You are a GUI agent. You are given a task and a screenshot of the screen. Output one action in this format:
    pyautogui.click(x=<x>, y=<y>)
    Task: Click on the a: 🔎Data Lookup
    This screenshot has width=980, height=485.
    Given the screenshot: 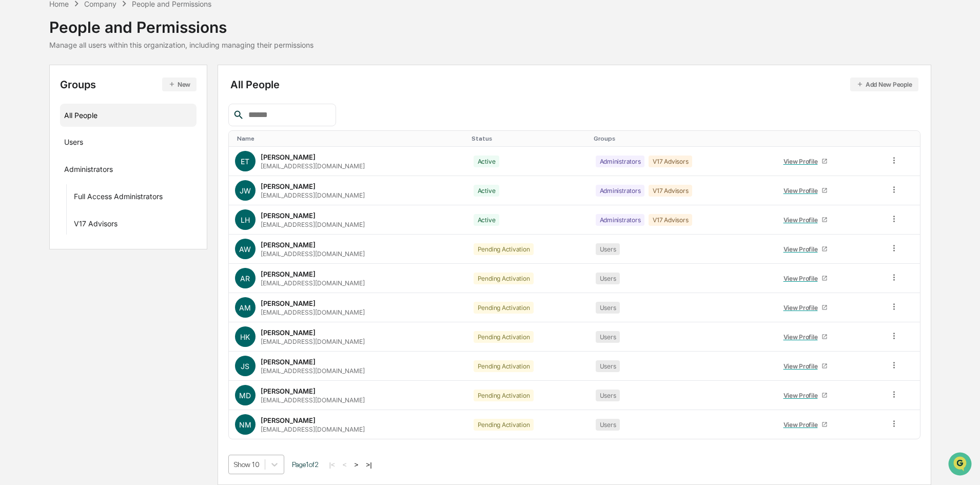 What is the action you would take?
    pyautogui.click(x=38, y=235)
    